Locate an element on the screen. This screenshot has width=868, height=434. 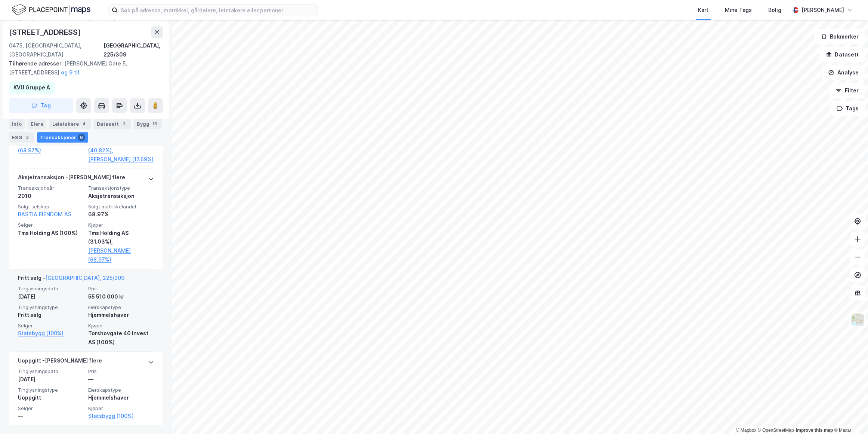
div: Fritt salg is located at coordinates (51, 315).